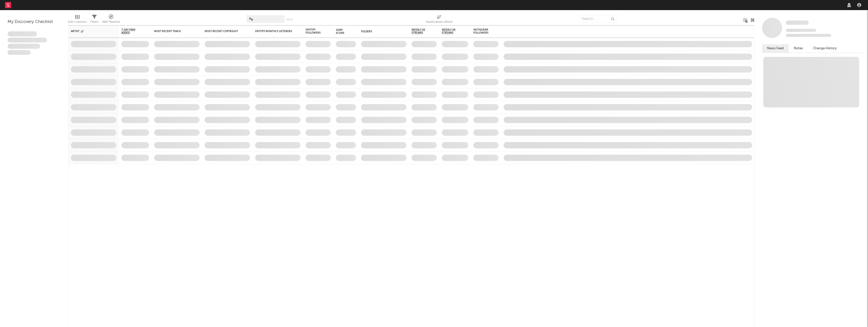 The image size is (868, 327). I want to click on span: Integer aliquet in purus et, so click(27, 40).